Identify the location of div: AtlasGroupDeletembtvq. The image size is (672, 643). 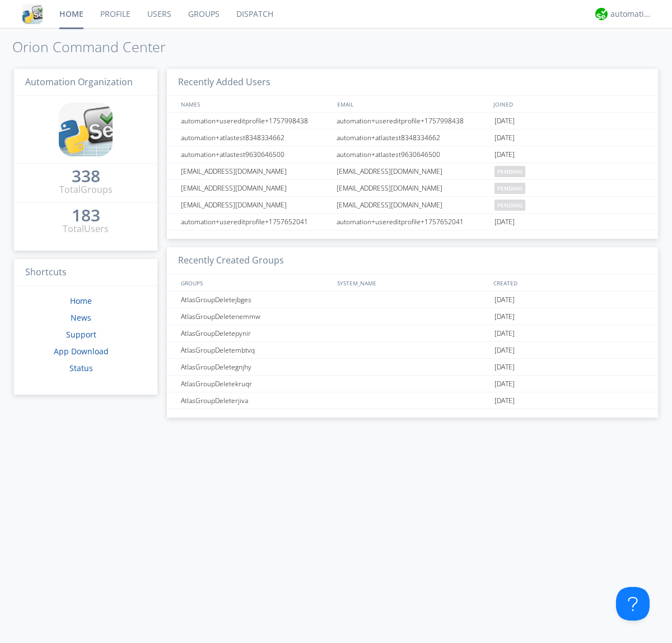
(256, 350).